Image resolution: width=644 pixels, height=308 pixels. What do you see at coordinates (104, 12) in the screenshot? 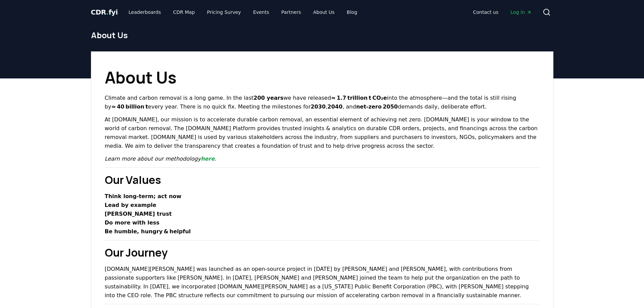
I see `a: CDR.fyi` at bounding box center [104, 12].